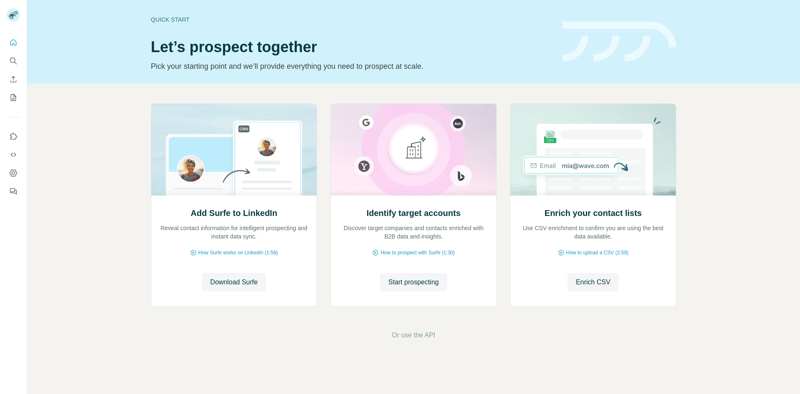  What do you see at coordinates (234, 213) in the screenshot?
I see `h2: Add Surfe to LinkedIn` at bounding box center [234, 213].